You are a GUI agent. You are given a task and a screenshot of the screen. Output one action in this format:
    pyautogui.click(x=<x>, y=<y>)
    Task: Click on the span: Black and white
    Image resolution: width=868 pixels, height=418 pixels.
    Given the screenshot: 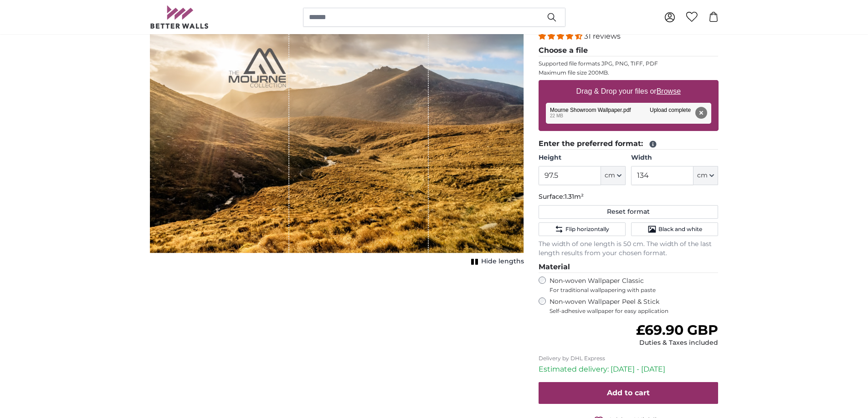 What is the action you would take?
    pyautogui.click(x=680, y=229)
    